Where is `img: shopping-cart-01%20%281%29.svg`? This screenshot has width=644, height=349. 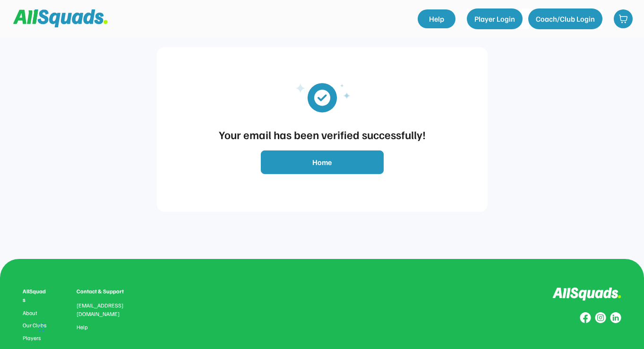
img: shopping-cart-01%20%281%29.svg is located at coordinates (623, 19).